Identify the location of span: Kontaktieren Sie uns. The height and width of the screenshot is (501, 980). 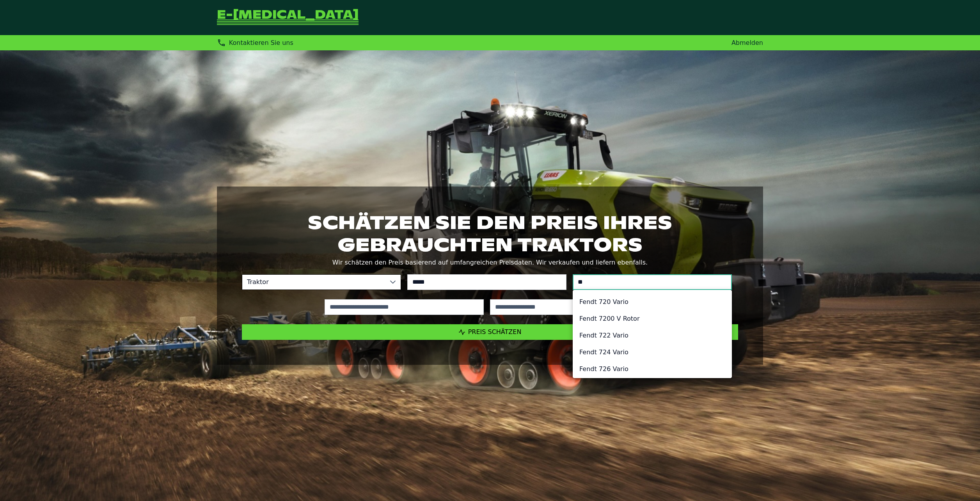
(261, 42).